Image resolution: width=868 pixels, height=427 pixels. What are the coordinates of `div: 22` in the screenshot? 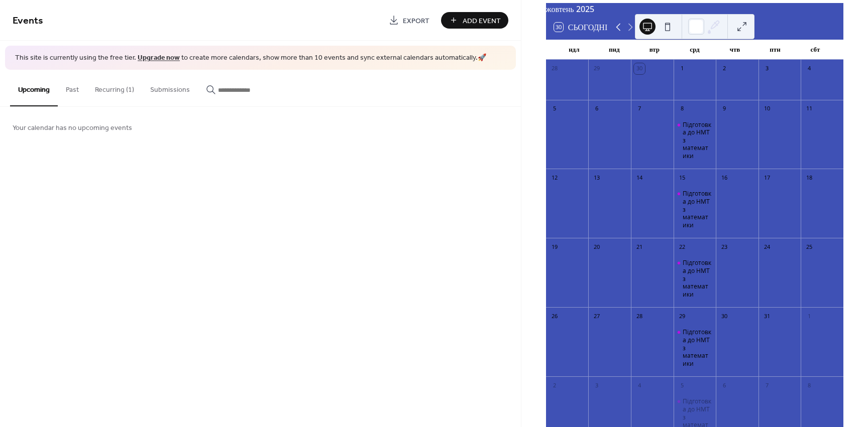 It's located at (682, 247).